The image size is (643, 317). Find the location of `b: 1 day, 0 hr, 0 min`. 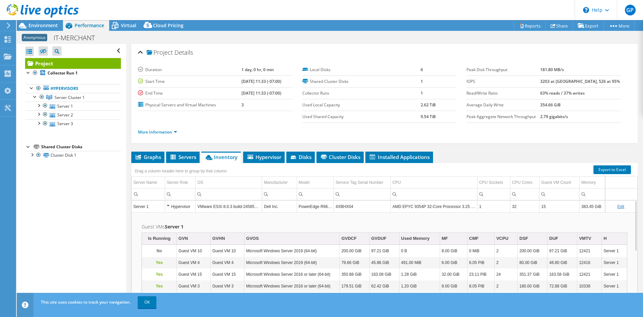

b: 1 day, 0 hr, 0 min is located at coordinates (258, 69).